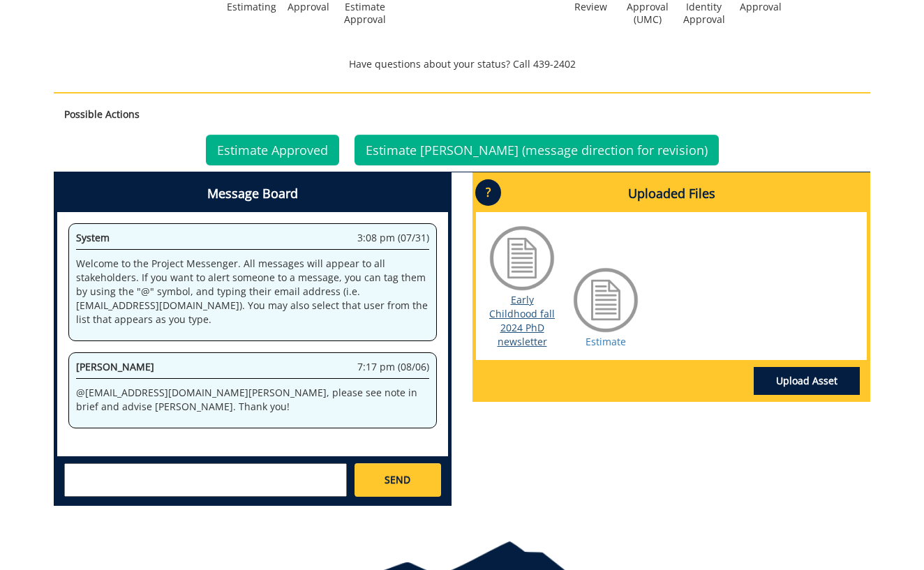 Image resolution: width=924 pixels, height=570 pixels. What do you see at coordinates (102, 113) in the screenshot?
I see `strong: Possible Actions` at bounding box center [102, 113].